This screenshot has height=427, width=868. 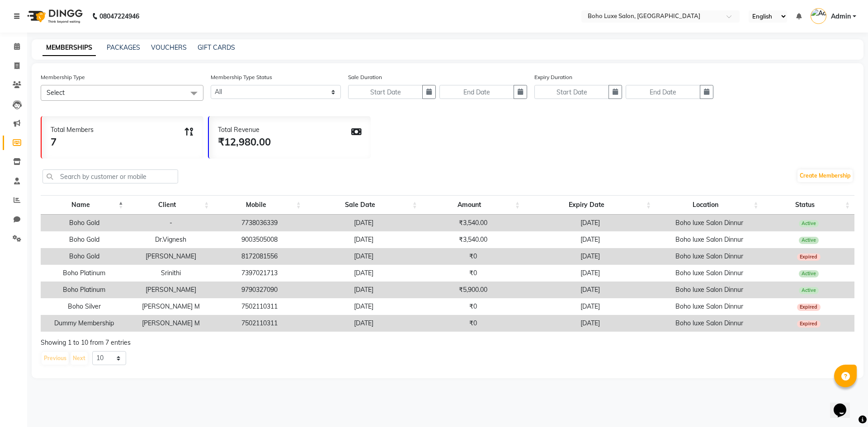 What do you see at coordinates (841, 16) in the screenshot?
I see `span: Admin` at bounding box center [841, 16].